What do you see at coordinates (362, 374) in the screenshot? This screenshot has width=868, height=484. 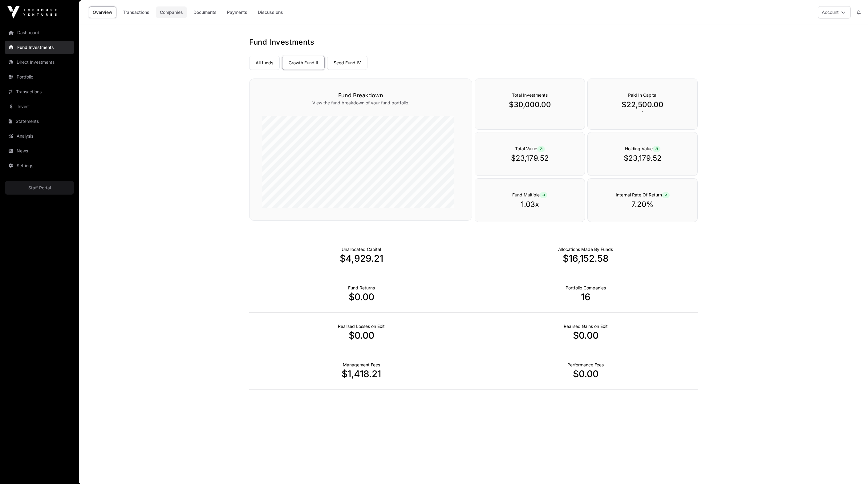 I see `p: $1,418.21` at bounding box center [362, 374].